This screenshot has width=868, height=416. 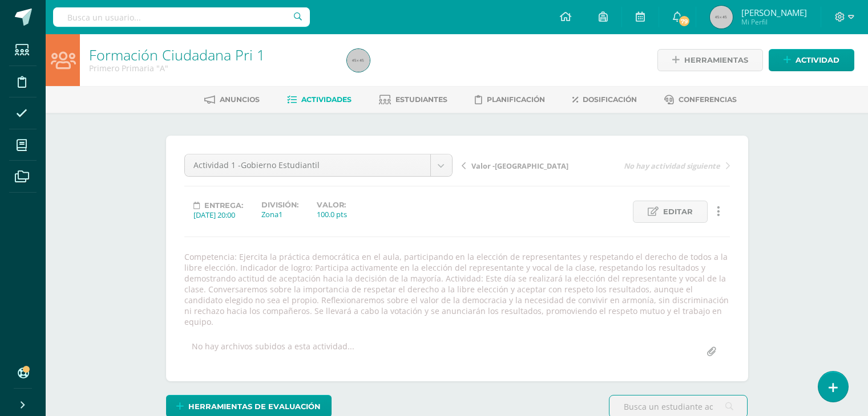 What do you see at coordinates (457, 289) in the screenshot?
I see `div: Competencia: Ejercita la práctica democrática en el aula, participando en la elección de represen...` at bounding box center [457, 289].